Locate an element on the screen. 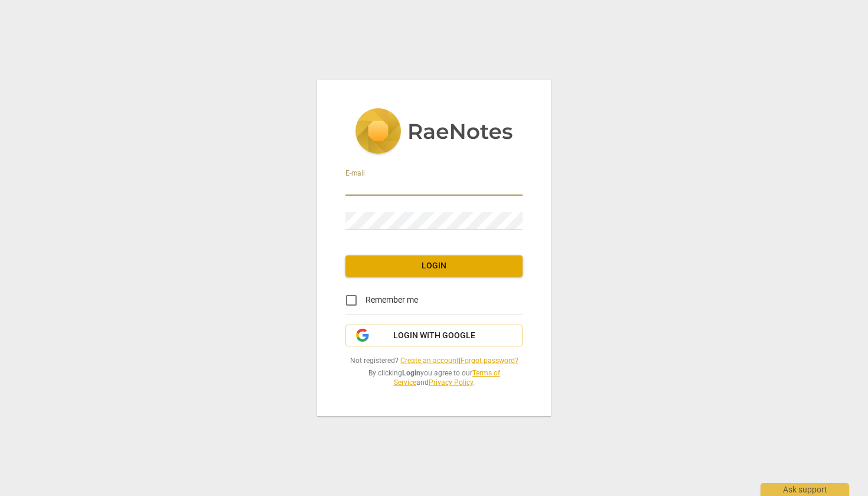 This screenshot has width=868, height=496. b: Login is located at coordinates (411, 373).